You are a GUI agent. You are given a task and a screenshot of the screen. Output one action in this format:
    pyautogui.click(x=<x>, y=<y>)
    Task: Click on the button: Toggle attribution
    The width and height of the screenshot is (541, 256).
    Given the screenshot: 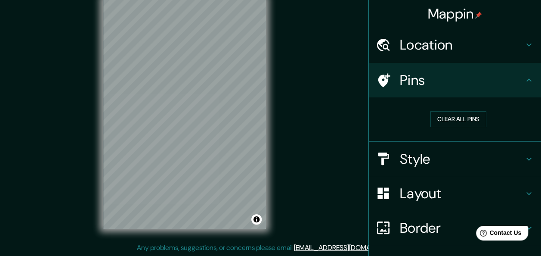 What is the action you would take?
    pyautogui.click(x=256, y=219)
    